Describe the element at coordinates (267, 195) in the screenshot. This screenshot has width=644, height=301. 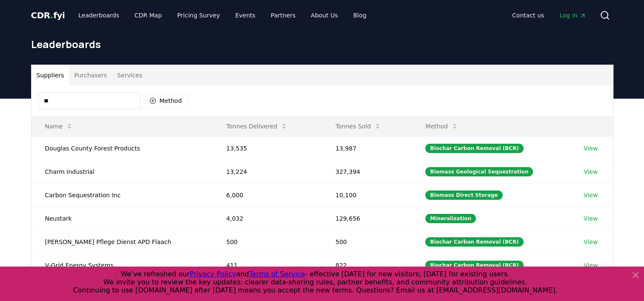
I see `td: 6,000` at that location.